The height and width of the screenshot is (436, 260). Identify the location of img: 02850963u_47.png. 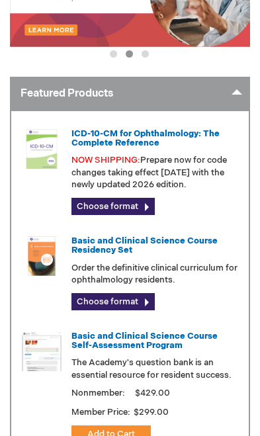
(42, 256).